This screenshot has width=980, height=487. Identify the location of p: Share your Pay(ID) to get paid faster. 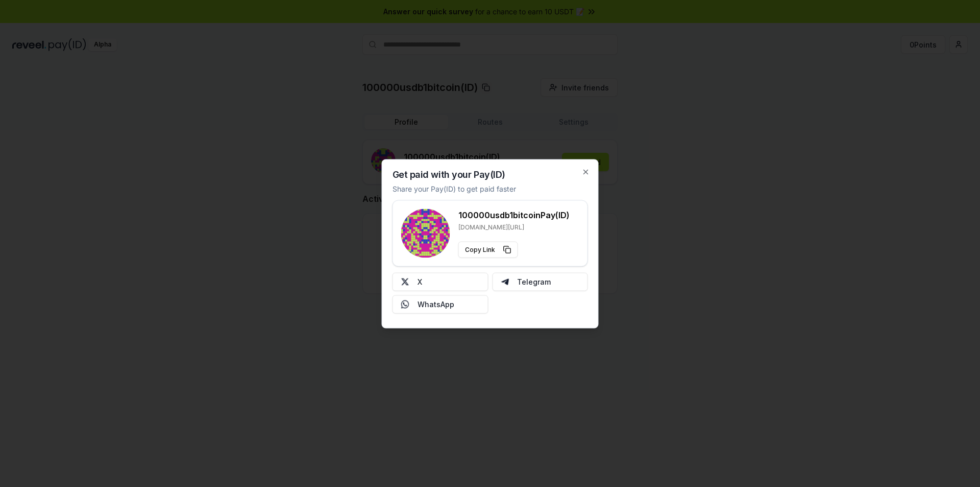
(454, 188).